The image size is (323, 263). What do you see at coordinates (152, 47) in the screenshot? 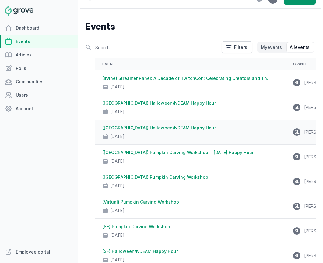
I see `input: Search` at bounding box center [152, 47].